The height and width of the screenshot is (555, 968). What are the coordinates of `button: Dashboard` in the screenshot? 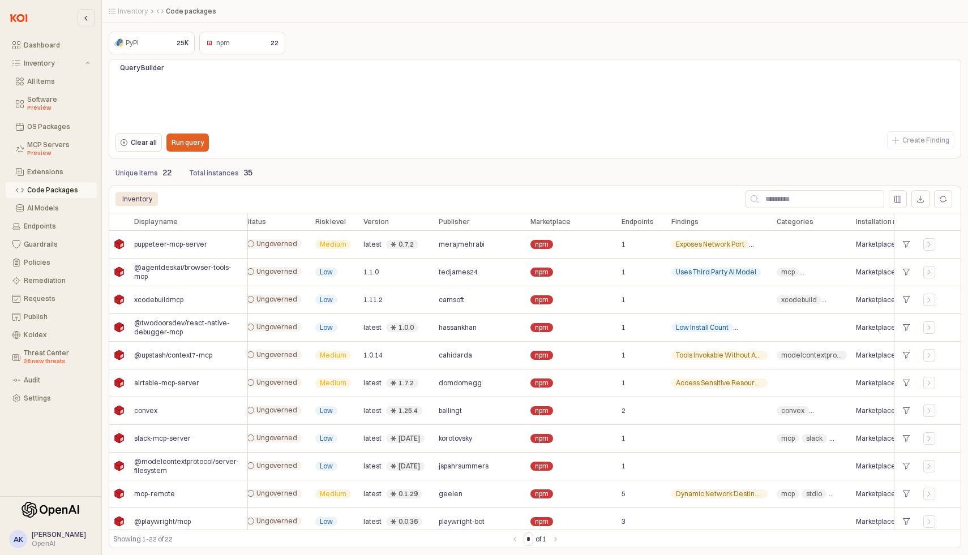 It's located at (51, 45).